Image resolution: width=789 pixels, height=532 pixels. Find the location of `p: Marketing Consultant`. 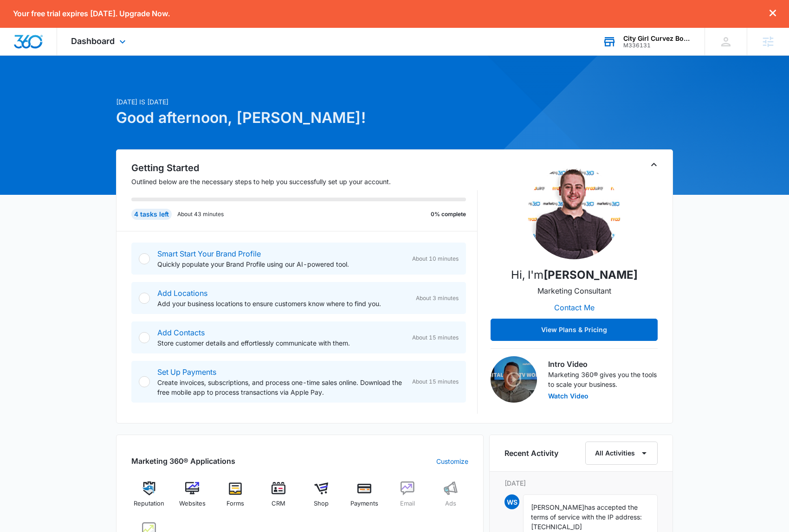

p: Marketing Consultant is located at coordinates (574, 291).